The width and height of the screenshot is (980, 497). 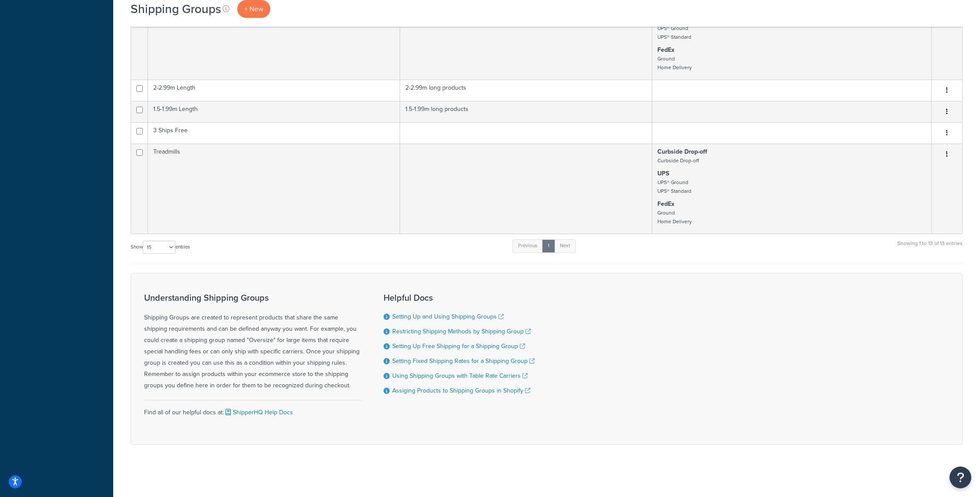 What do you see at coordinates (274, 111) in the screenshot?
I see `td: 1.5-1.99m Length` at bounding box center [274, 111].